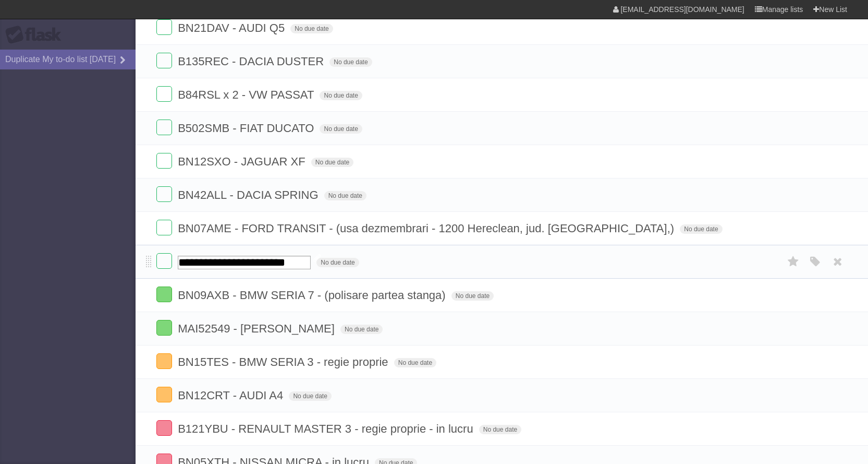 This screenshot has height=464, width=868. Describe the element at coordinates (232, 28) in the screenshot. I see `span: BN21DAV - AUDI Q5` at that location.